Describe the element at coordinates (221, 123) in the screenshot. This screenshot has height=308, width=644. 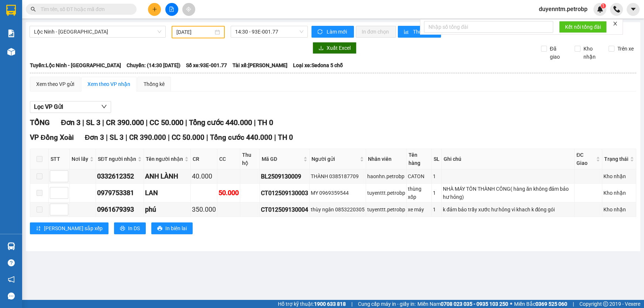
I see `span: Tổng cước 440.000` at that location.